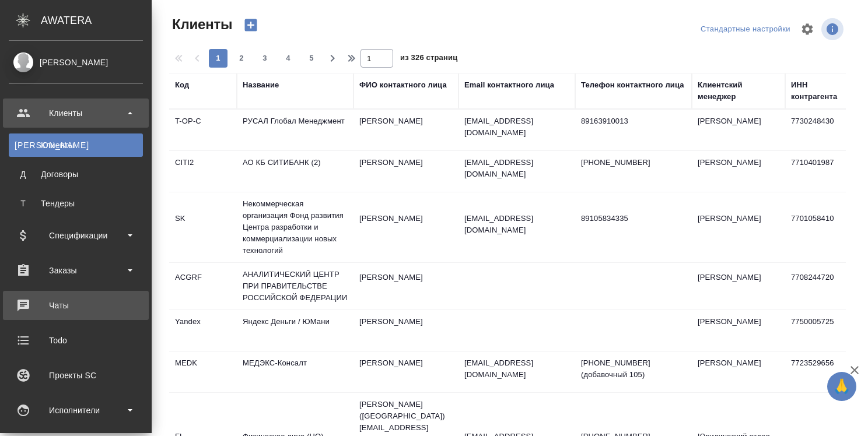 This screenshot has width=868, height=436. I want to click on div: Клиентский менеджер, so click(738, 91).